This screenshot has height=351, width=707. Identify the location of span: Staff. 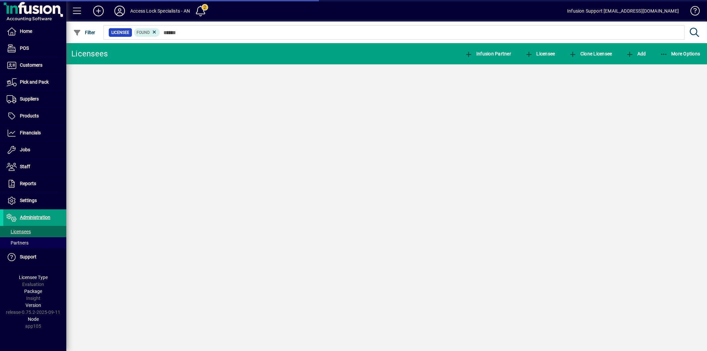
(25, 166).